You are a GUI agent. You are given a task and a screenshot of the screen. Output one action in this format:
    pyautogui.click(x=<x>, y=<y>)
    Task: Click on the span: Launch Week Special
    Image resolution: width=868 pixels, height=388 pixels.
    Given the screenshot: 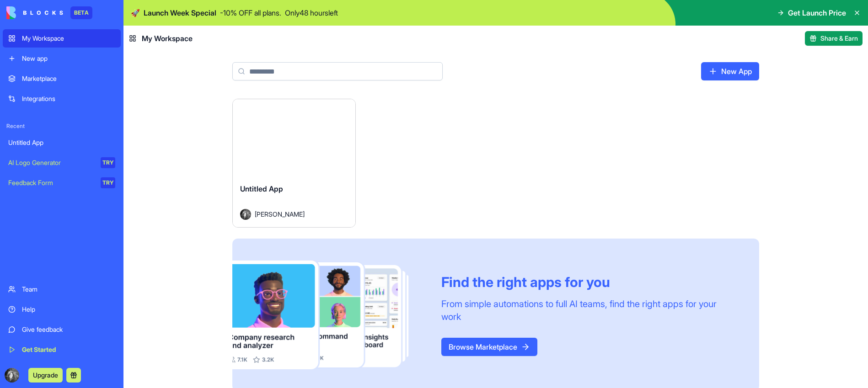 What is the action you would take?
    pyautogui.click(x=180, y=13)
    